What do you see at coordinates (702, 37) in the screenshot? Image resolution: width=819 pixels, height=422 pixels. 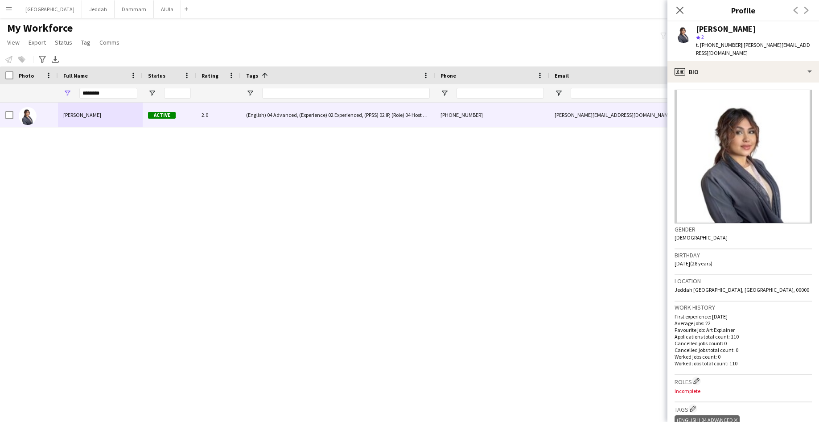 I see `span: 2` at bounding box center [702, 37].